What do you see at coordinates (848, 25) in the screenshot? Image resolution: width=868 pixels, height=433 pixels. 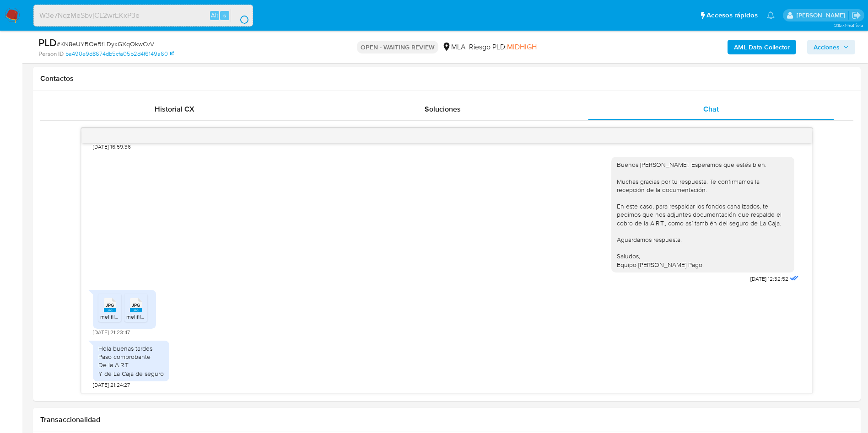 I see `span: 3.157.1-hotfix-5` at bounding box center [848, 25].